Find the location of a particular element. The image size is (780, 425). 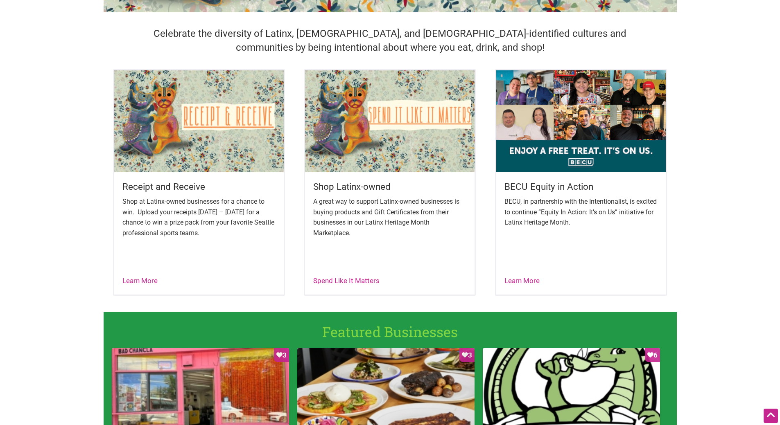

img: Latinx Heritage Month is located at coordinates (581, 121).